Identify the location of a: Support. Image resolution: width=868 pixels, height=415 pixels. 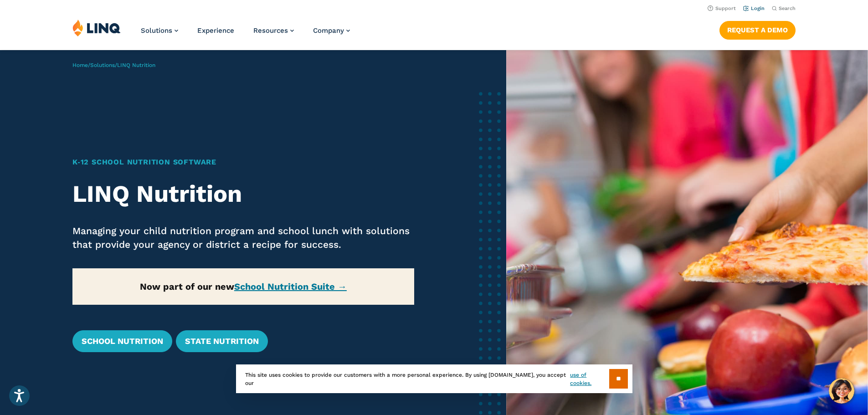
(722, 9).